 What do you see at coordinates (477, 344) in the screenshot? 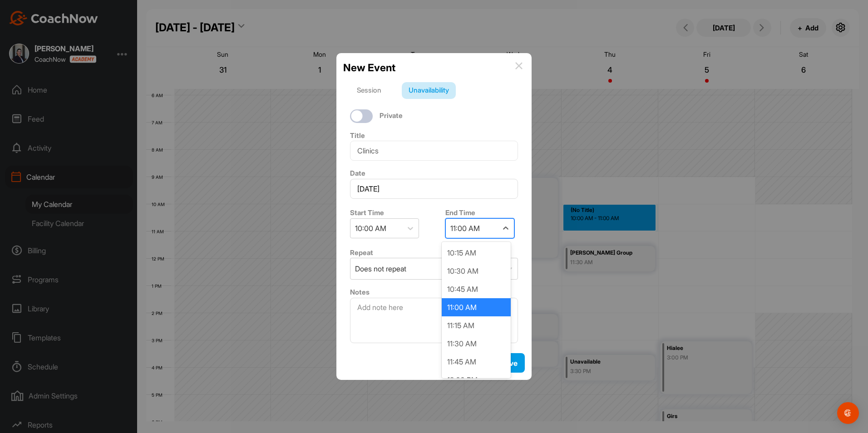
I see `div: 11:30 AM` at bounding box center [477, 344].